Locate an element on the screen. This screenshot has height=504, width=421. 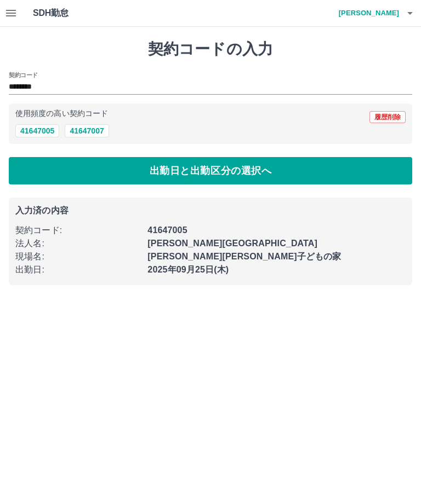
p: 法人名 : is located at coordinates (78, 243).